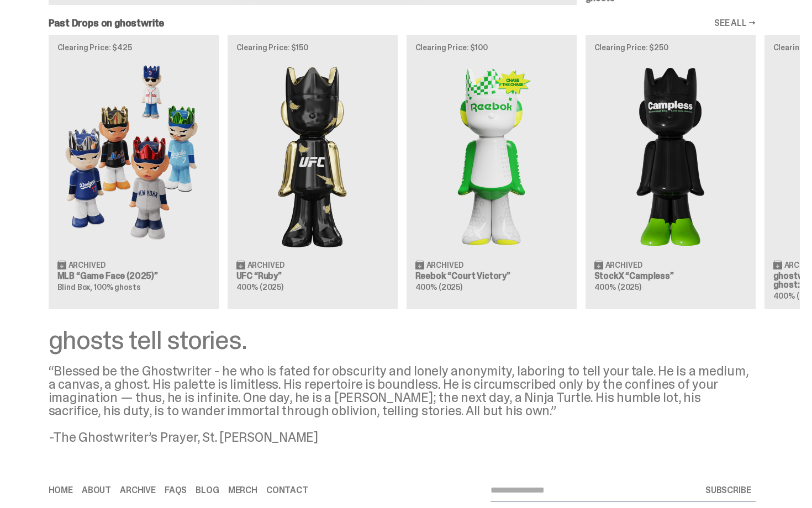 This screenshot has height=508, width=812. What do you see at coordinates (313, 155) in the screenshot?
I see `img: Ruby` at bounding box center [313, 155].